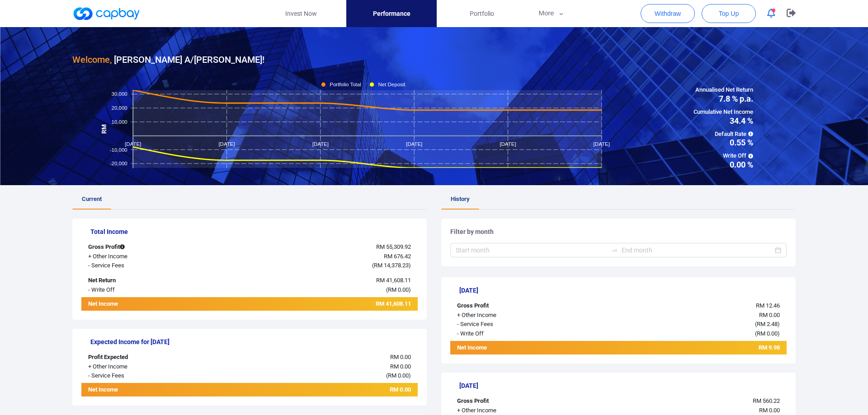 This screenshot has height=415, width=868. I want to click on input: End month, so click(697, 250).